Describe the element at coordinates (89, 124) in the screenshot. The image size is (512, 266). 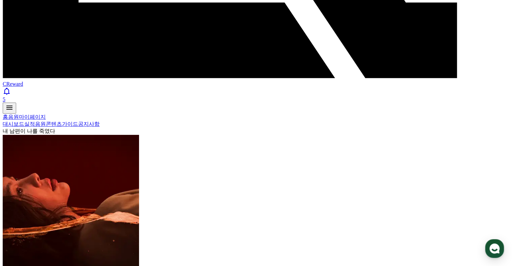
I see `a: 공지사항` at that location.